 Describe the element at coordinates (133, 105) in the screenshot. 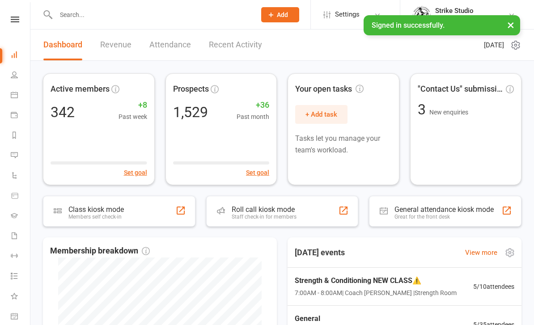

I see `span: +8` at that location.